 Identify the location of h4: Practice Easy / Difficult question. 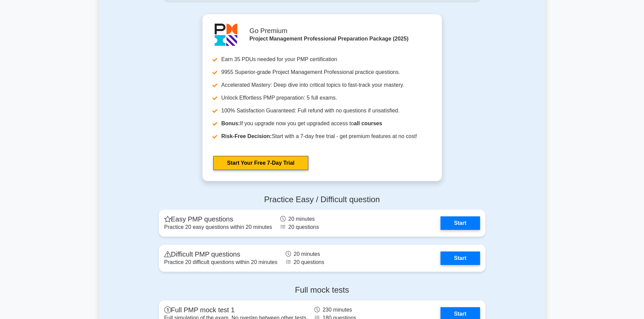
(322, 200).